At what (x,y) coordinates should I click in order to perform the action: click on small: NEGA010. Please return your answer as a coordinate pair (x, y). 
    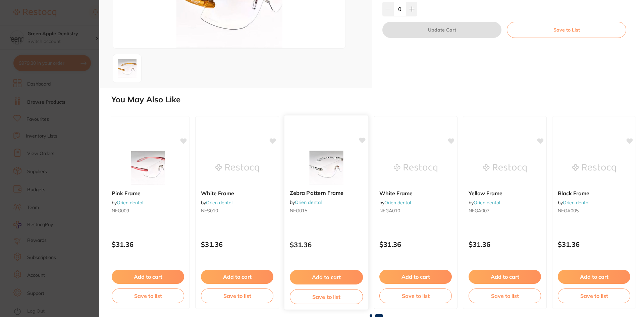
    Looking at the image, I should click on (416, 211).